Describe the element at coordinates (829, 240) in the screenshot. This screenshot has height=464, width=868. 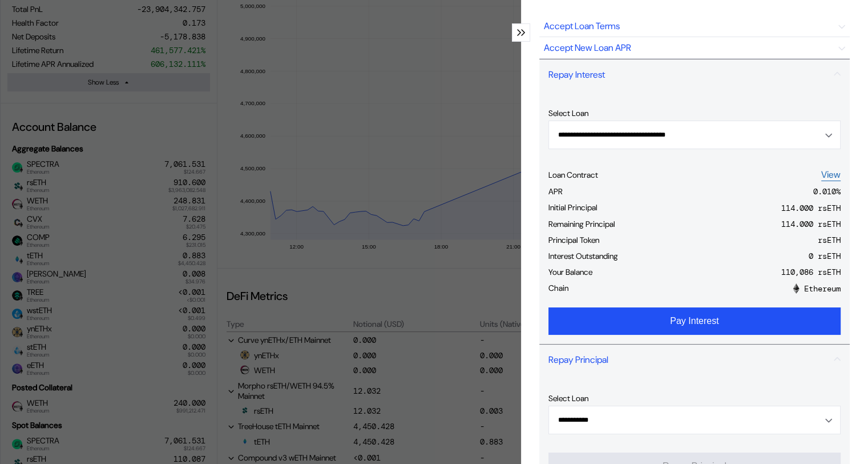
I see `div: rsETH` at that location.